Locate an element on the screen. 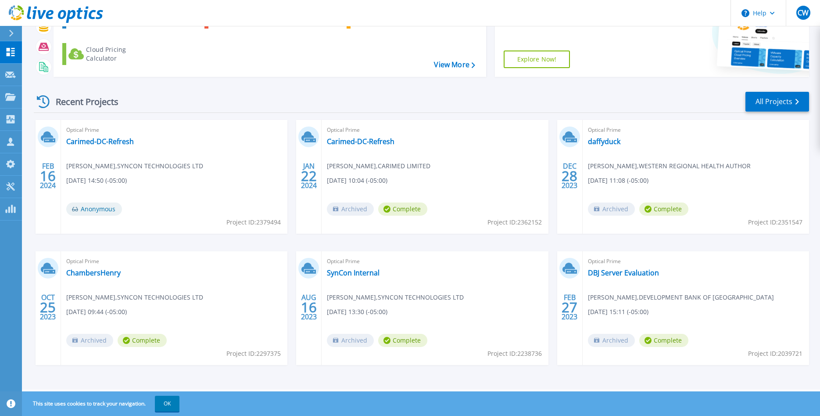 The height and width of the screenshot is (416, 820). span: Anonymous is located at coordinates (94, 209).